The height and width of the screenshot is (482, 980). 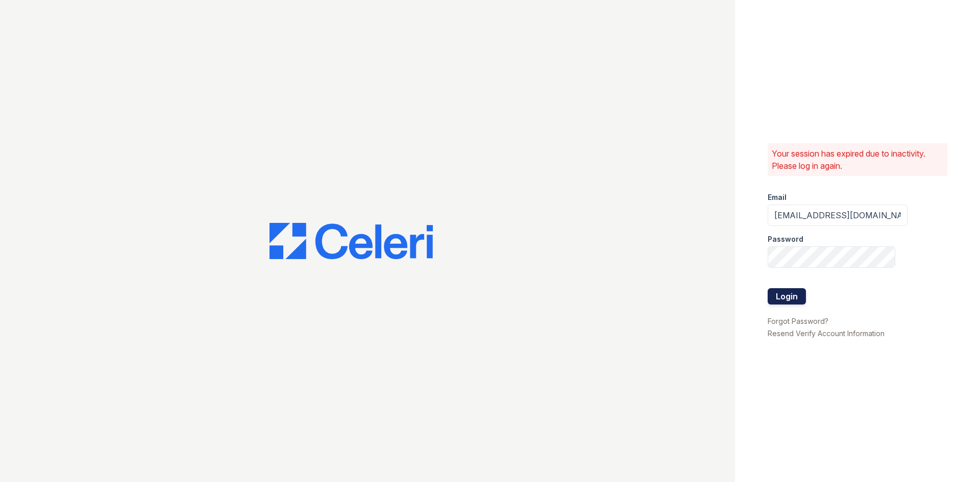 What do you see at coordinates (351, 241) in the screenshot?
I see `img: CE_Logo_Blue-a8612792a0a2168367f1c8372b55b34899dd931a85d93a1a3d3e32e68fde9ad4.png` at bounding box center [351, 241].